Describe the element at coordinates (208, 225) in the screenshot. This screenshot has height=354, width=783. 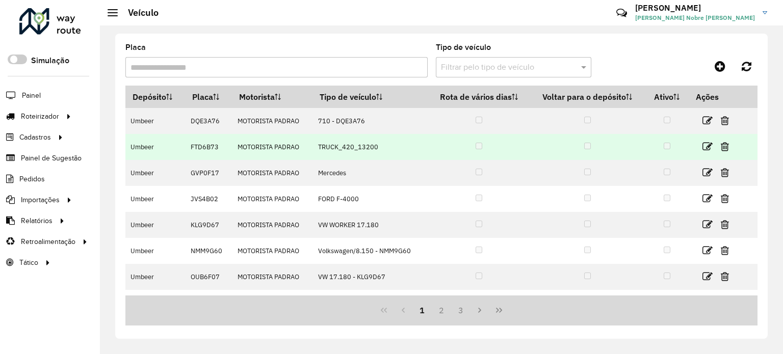
I see `td: KLG9D67` at that location.